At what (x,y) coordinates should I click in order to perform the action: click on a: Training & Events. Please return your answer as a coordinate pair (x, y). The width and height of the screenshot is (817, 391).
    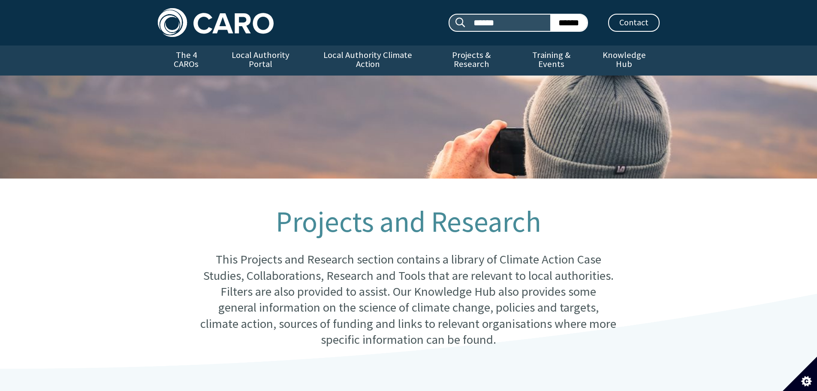
    Looking at the image, I should click on (551, 60).